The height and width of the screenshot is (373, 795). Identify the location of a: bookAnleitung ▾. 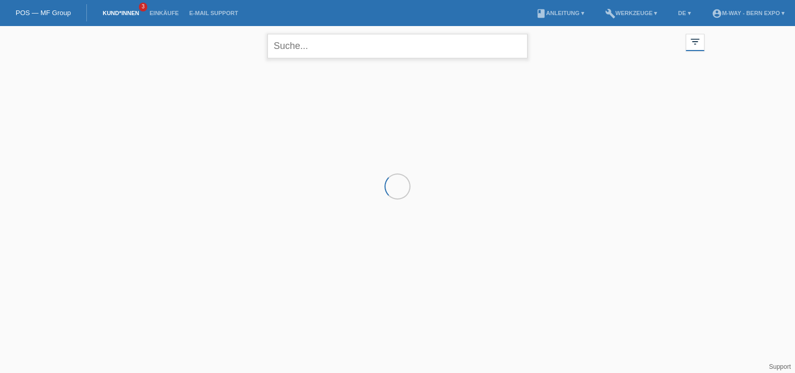
(560, 13).